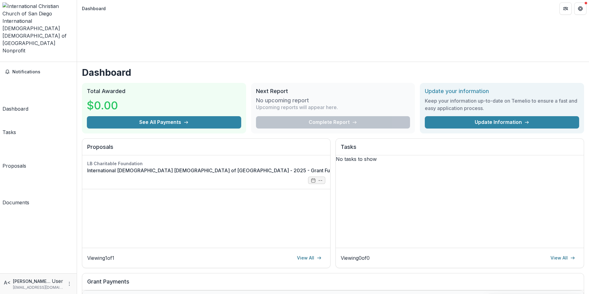 The width and height of the screenshot is (589, 294). Describe the element at coordinates (101, 258) in the screenshot. I see `p: Viewing 1 of 1` at that location.